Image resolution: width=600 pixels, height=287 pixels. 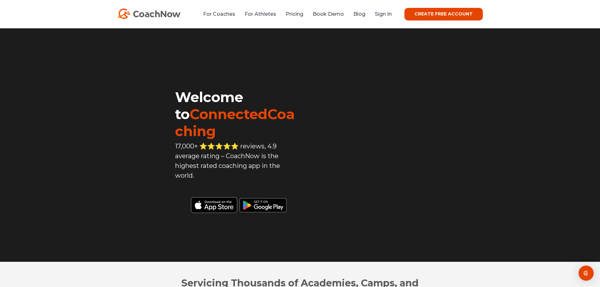 I want to click on span: ConnectedCoaching, so click(x=235, y=122).